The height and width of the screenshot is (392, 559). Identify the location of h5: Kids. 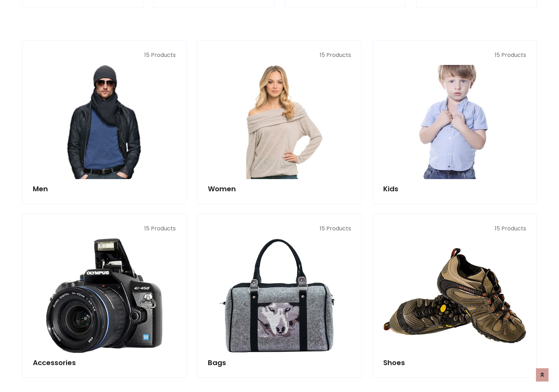
(455, 189).